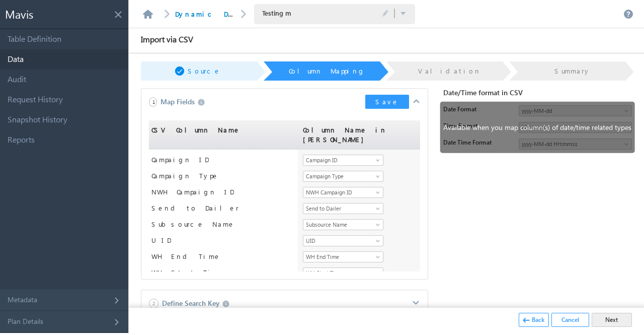 The height and width of the screenshot is (335, 644). I want to click on span: CSV Column Name, so click(196, 129).